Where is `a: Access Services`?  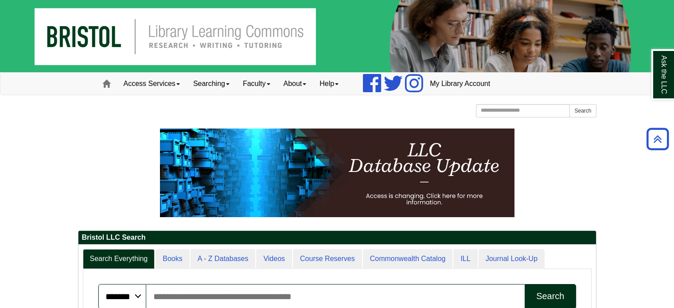
a: Access Services is located at coordinates (152, 84).